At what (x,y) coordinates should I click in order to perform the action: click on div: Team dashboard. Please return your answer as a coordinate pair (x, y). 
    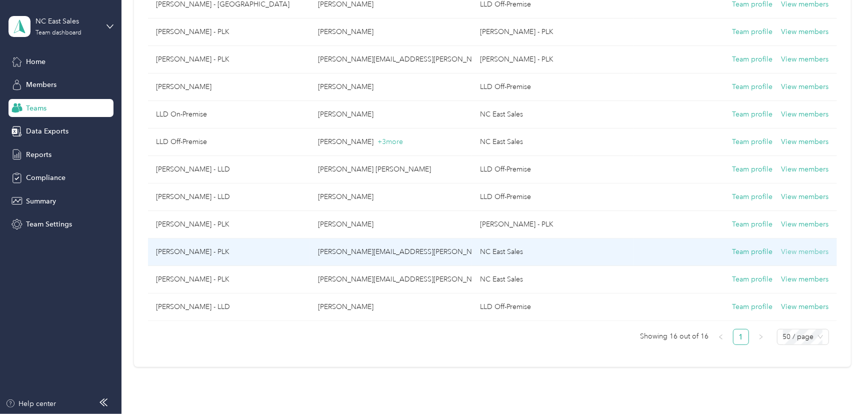
    Looking at the image, I should click on (58, 33).